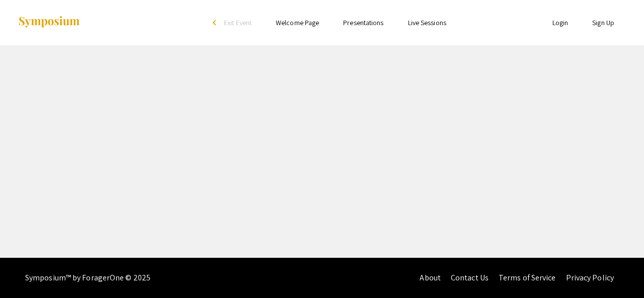 The image size is (644, 298). What do you see at coordinates (427, 22) in the screenshot?
I see `a: Live Sessions` at bounding box center [427, 22].